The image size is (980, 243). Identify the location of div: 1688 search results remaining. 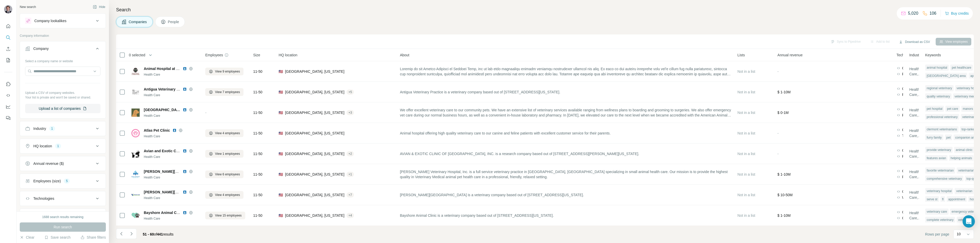
(63, 217).